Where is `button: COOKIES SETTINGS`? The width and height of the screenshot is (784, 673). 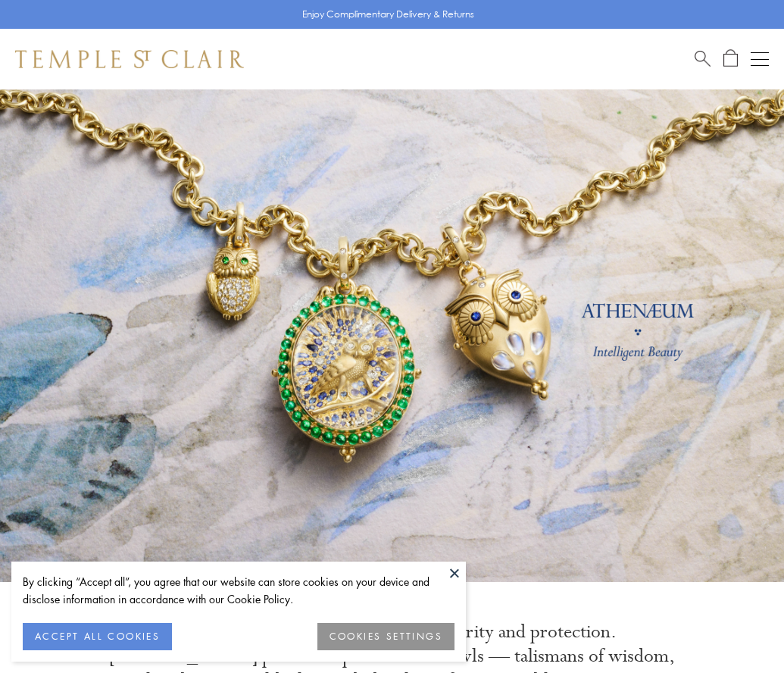 button: COOKIES SETTINGS is located at coordinates (385, 636).